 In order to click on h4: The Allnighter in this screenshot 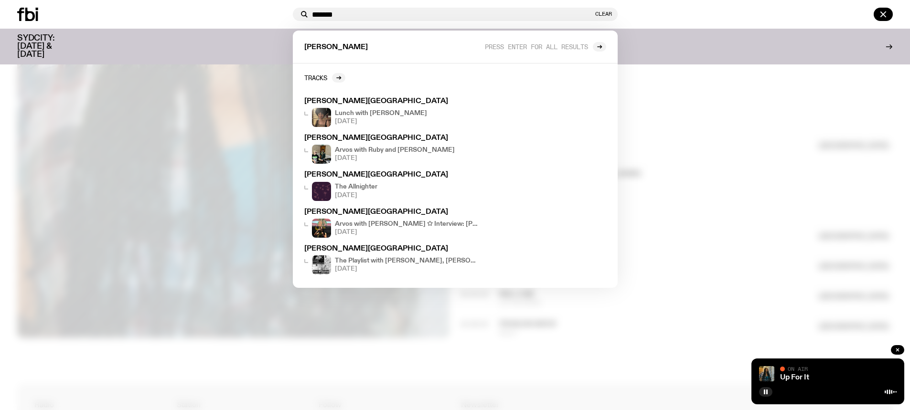, I will do `click(356, 187)`.